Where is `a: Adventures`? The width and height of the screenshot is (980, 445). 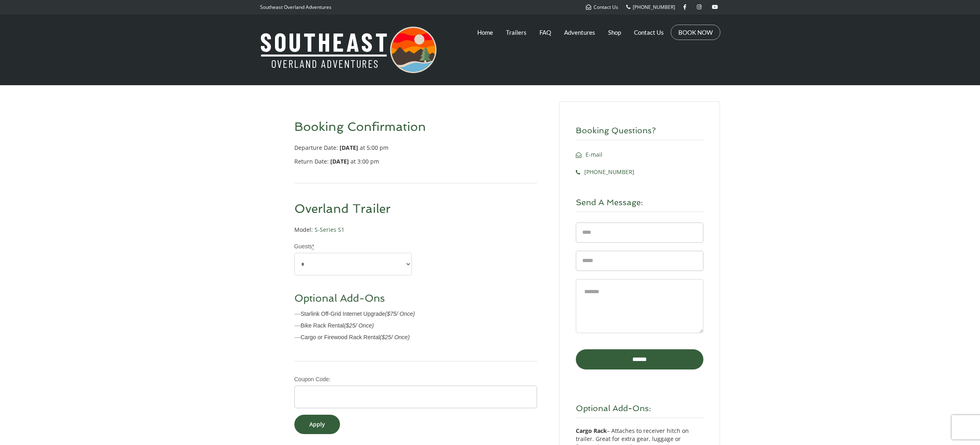 a: Adventures is located at coordinates (579, 32).